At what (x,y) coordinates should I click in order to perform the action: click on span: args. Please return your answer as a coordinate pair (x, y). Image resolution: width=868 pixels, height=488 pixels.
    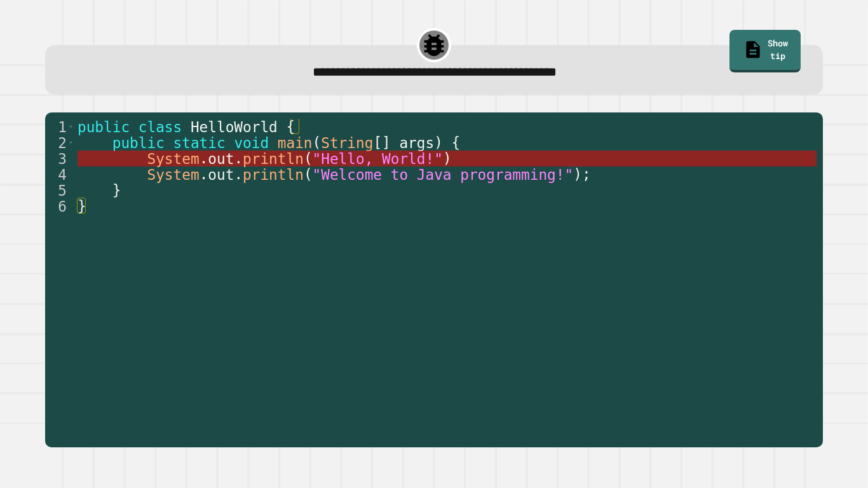
    Looking at the image, I should click on (417, 143).